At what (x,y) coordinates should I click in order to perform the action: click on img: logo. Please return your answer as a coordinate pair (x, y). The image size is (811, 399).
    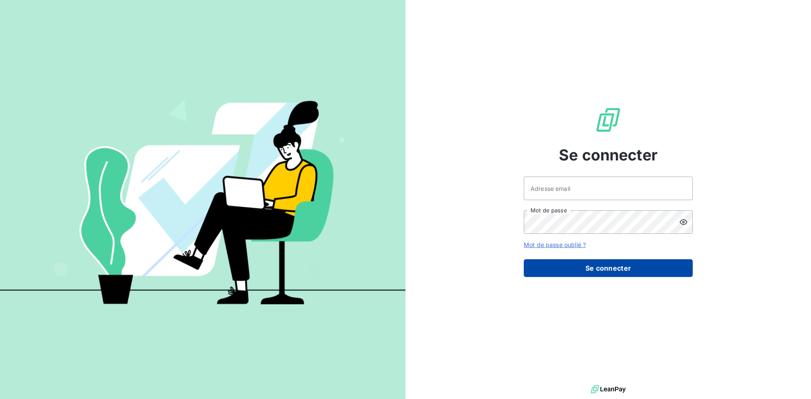
    Looking at the image, I should click on (609, 390).